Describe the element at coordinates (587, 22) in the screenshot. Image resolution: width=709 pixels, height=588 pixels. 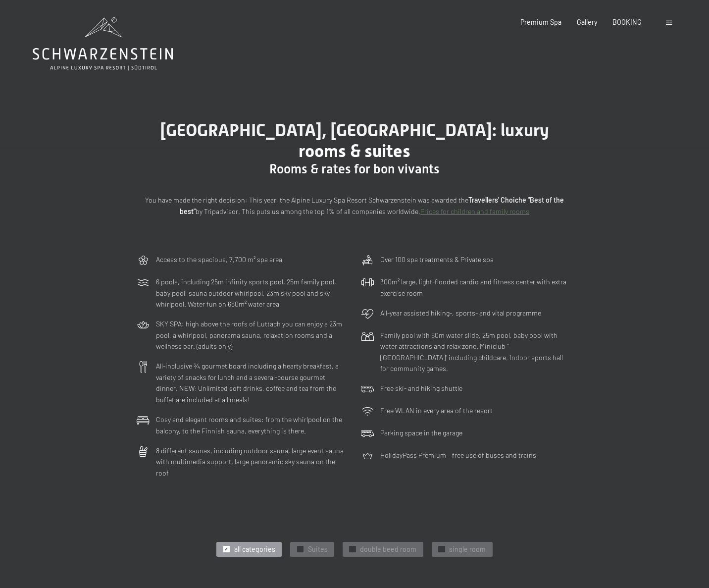
I see `a: Gallery` at that location.